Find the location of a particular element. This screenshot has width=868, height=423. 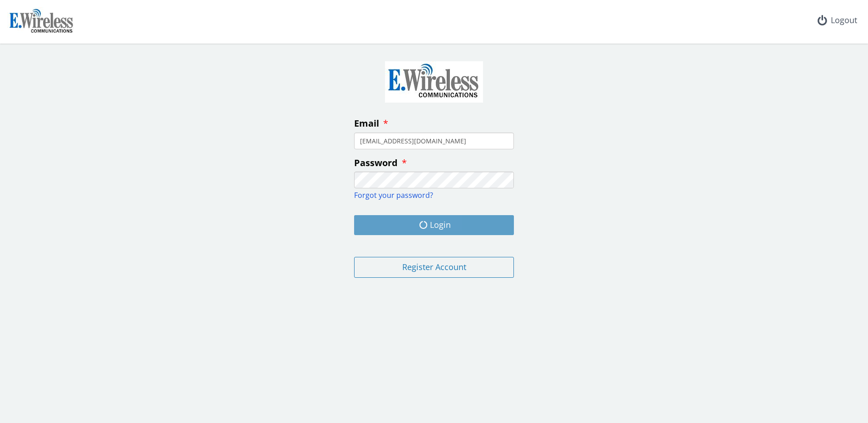

input: enter your email address is located at coordinates (434, 141).